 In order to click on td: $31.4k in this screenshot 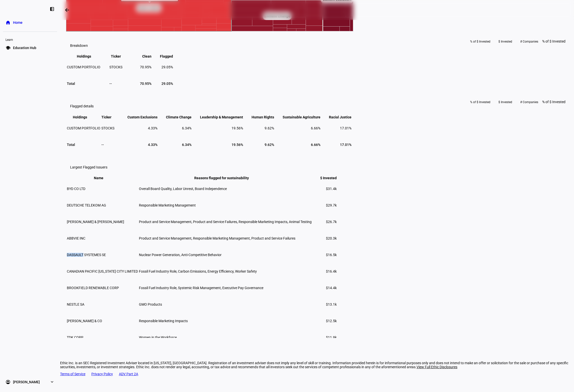, I will do `click(325, 189)`.